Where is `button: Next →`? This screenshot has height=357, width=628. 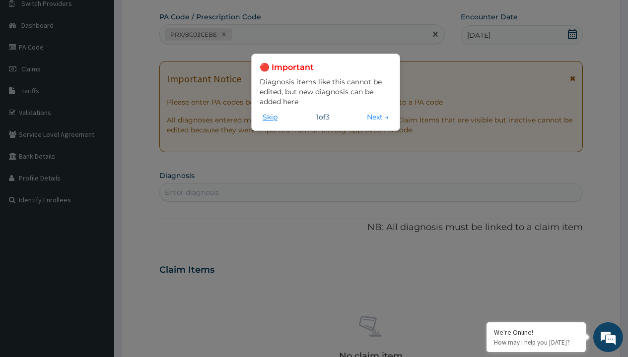 button: Next → is located at coordinates (378, 117).